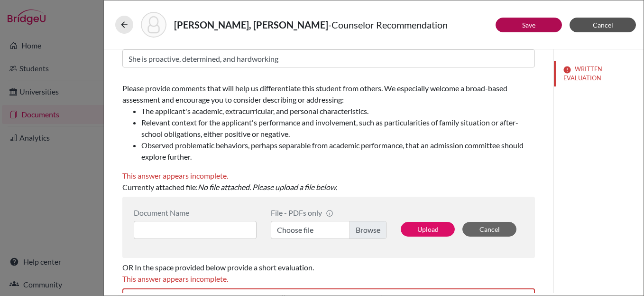 This screenshot has height=296, width=644. What do you see at coordinates (599, 74) in the screenshot?
I see `button: WRITTEN EVALUATION` at bounding box center [599, 74].